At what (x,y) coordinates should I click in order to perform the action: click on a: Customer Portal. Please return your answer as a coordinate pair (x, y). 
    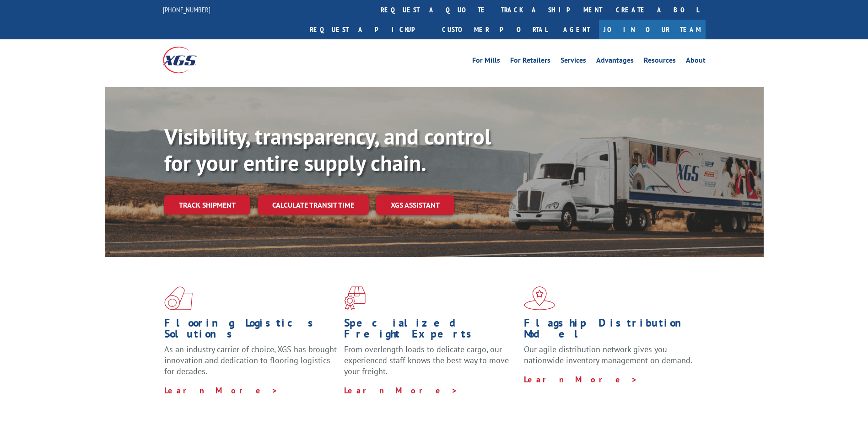
    Looking at the image, I should click on (495, 29).